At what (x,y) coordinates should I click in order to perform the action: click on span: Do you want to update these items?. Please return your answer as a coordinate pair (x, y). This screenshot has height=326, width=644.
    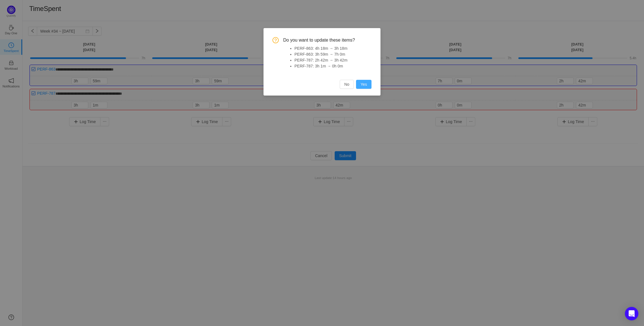
    Looking at the image, I should click on (328, 40).